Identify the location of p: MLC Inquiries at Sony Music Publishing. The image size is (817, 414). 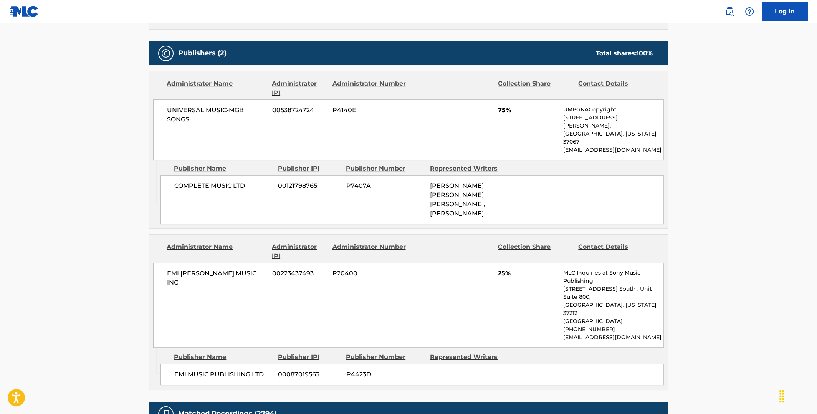
(613, 277).